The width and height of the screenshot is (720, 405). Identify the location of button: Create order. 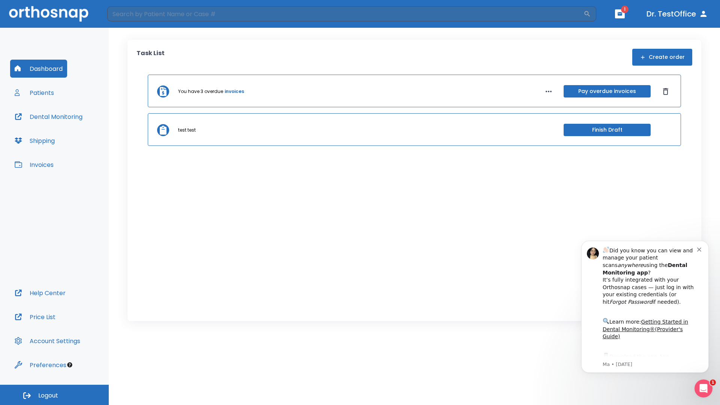
(662, 57).